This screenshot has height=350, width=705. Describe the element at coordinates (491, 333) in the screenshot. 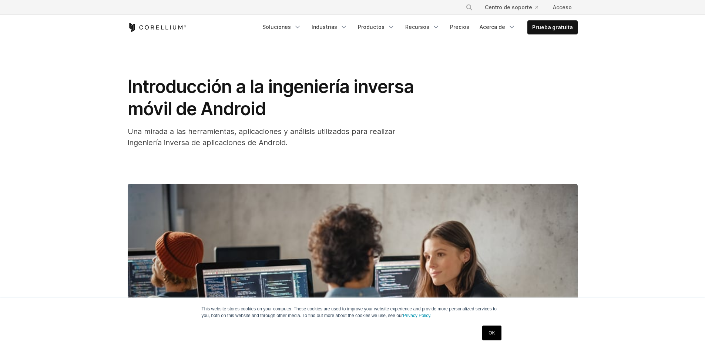

I see `a: OK` at that location.